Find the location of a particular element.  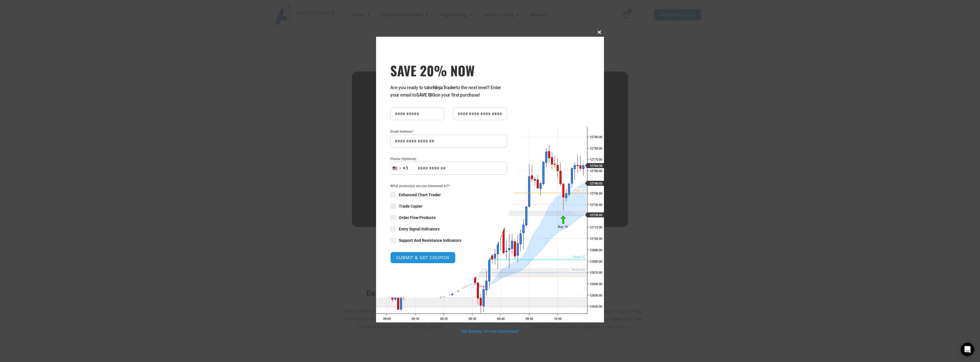

label: Email Address is located at coordinates (448, 132).